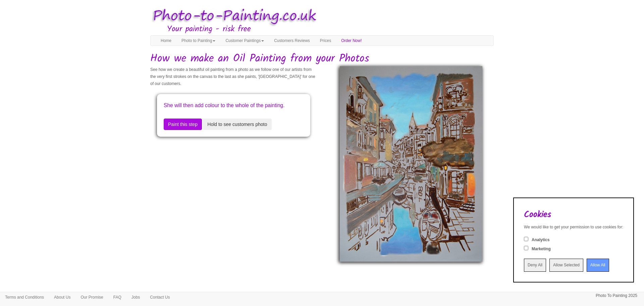 This screenshot has height=306, width=644. Describe the element at coordinates (540, 239) in the screenshot. I see `label: Analytics` at that location.